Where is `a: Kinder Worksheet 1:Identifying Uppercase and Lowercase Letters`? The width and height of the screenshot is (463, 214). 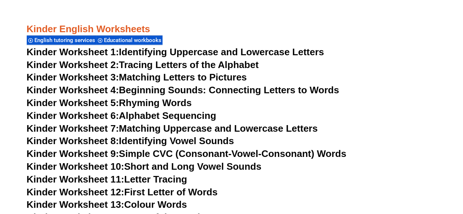
a: Kinder Worksheet 1:Identifying Uppercase and Lowercase Letters is located at coordinates (175, 52).